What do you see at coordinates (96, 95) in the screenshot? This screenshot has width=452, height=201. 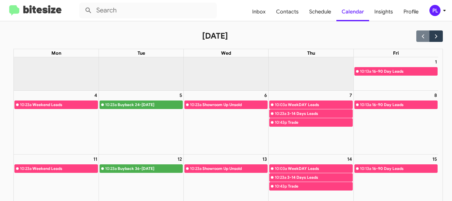 I see `a: August 4, 2025` at bounding box center [96, 95].